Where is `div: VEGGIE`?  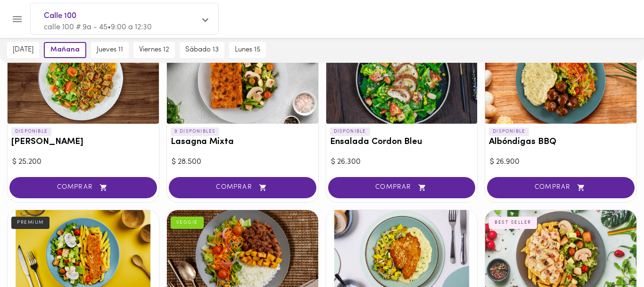
div: VEGGIE is located at coordinates (187, 222).